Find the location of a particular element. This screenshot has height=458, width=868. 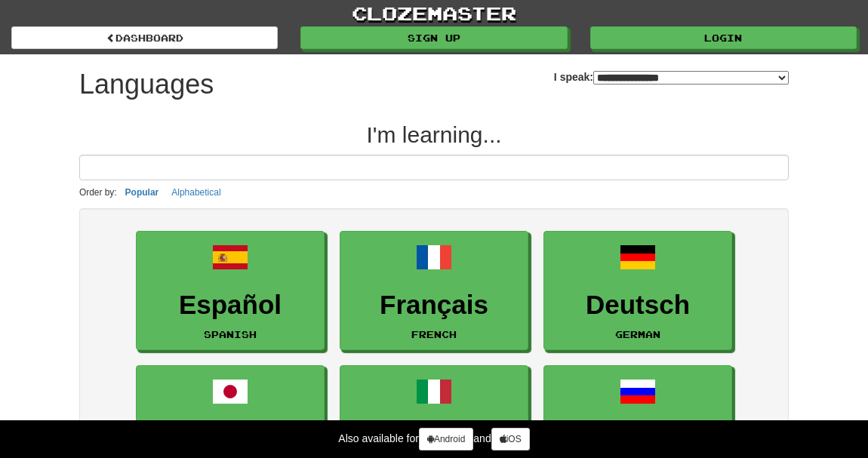

a: dashboard is located at coordinates (144, 38).